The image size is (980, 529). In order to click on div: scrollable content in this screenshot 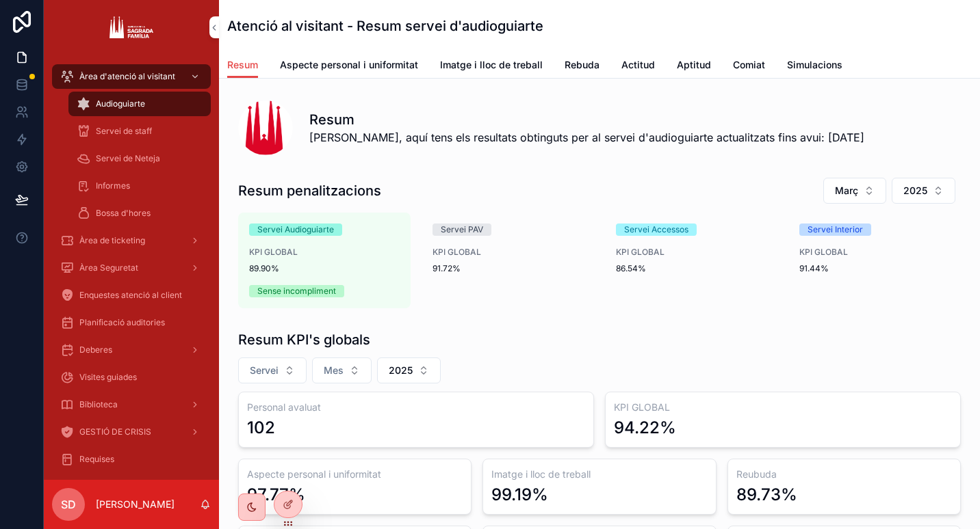, I will do `click(131, 267)`.